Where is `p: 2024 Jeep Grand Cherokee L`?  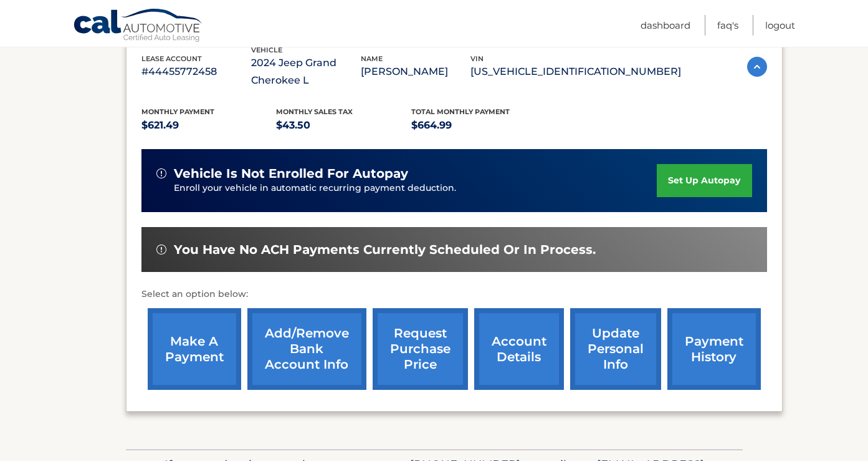 p: 2024 Jeep Grand Cherokee L is located at coordinates (306, 72).